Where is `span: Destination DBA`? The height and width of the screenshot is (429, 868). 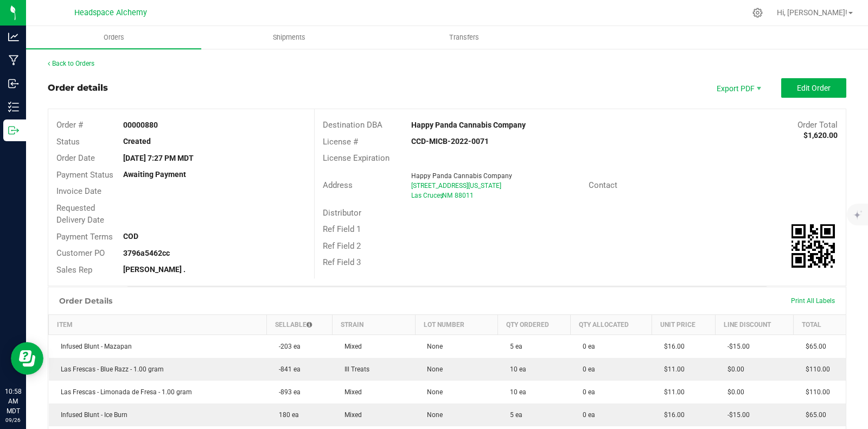 span: Destination DBA is located at coordinates (353, 125).